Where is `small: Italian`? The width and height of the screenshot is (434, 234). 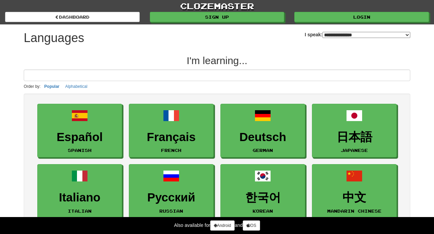 small: Italian is located at coordinates (80, 211).